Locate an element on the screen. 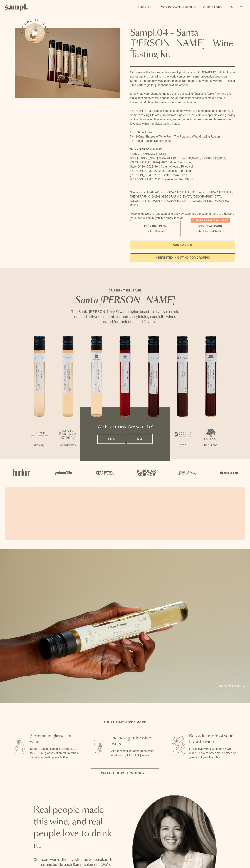 This screenshot has height=868, width=250. li: 3 / 7 is located at coordinates (96, 397).